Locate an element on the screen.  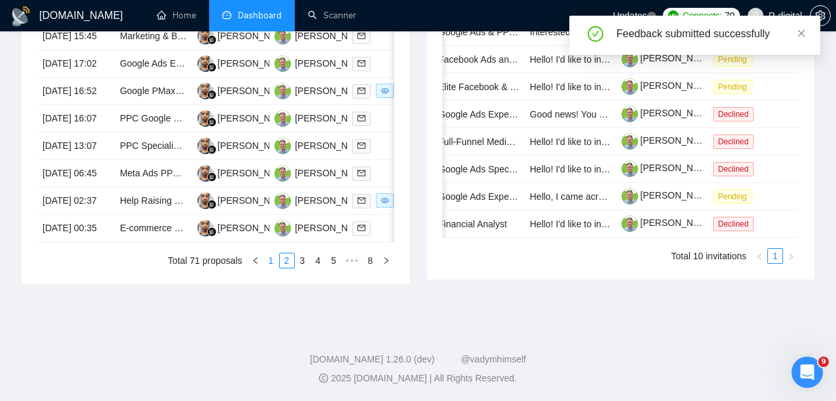
a: Pending is located at coordinates (736, 196).